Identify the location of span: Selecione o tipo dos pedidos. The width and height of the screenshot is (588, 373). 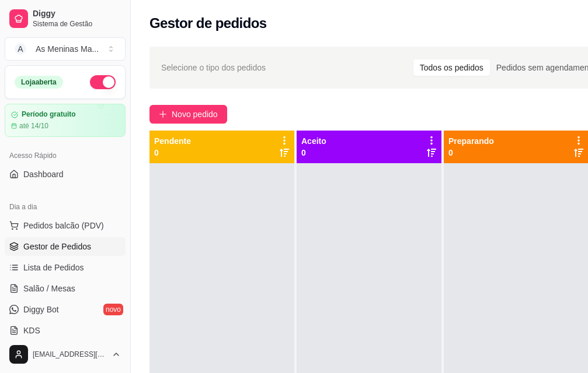
(213, 68).